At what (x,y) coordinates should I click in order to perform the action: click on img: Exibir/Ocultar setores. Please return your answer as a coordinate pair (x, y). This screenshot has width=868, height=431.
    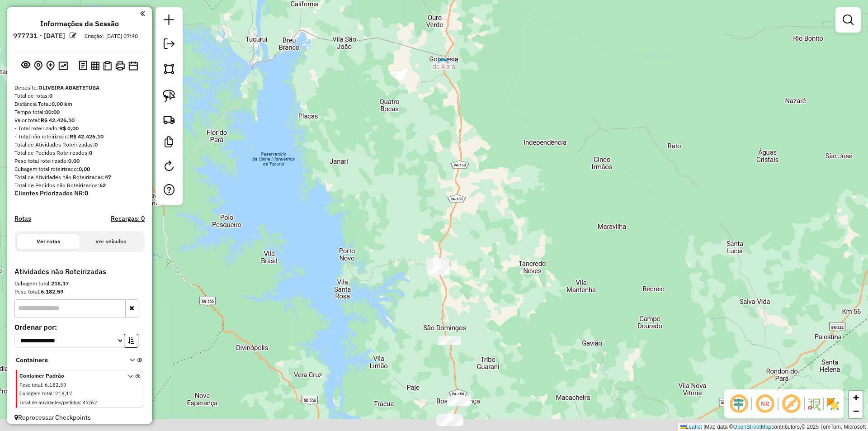
    Looking at the image, I should click on (833, 404).